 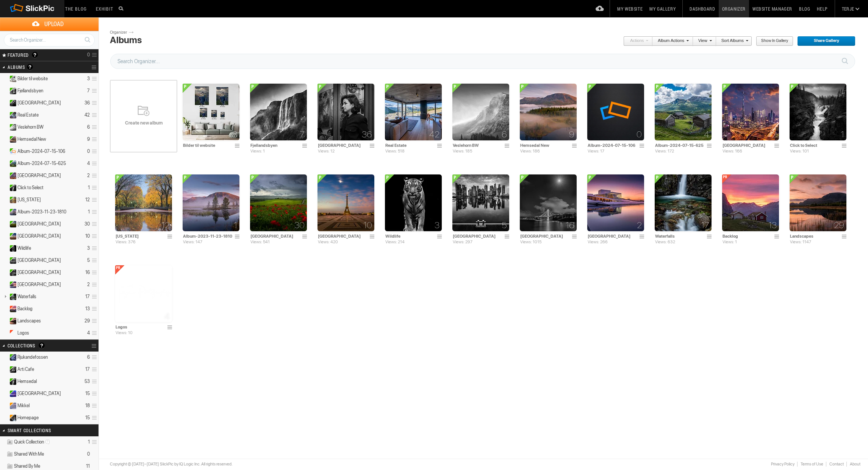 I want to click on input: Search photos on SlickPic..., so click(x=122, y=8).